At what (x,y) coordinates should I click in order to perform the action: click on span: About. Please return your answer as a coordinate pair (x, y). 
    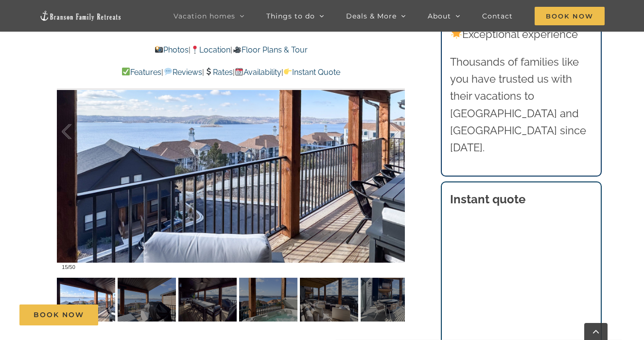
    Looking at the image, I should click on (439, 16).